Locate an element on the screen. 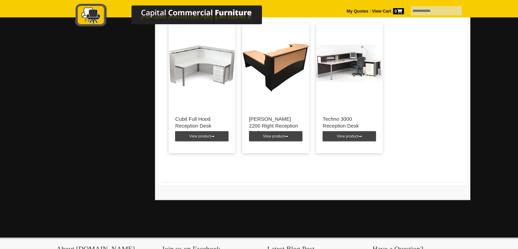 The width and height of the screenshot is (518, 249). p: Techno 3000 Reception Desk is located at coordinates (349, 122).